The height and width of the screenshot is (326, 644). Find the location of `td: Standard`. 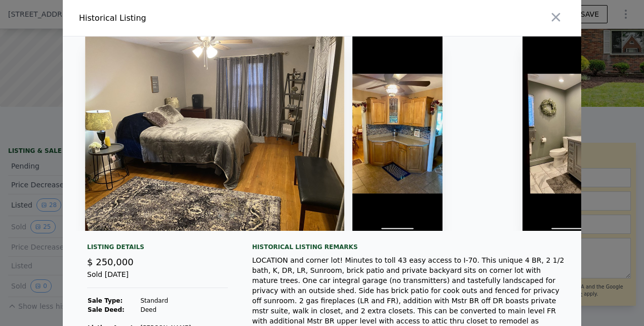

td: Standard is located at coordinates (184, 301).